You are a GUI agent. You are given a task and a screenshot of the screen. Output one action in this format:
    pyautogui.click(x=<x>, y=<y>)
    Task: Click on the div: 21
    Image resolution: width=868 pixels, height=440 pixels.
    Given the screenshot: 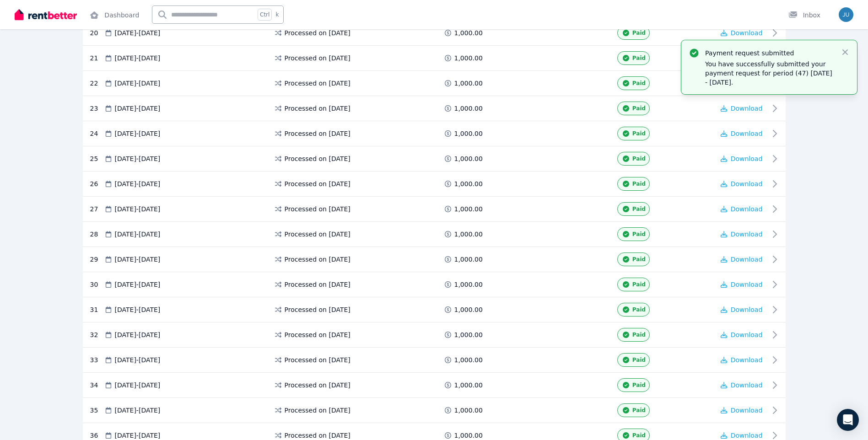 What is the action you would take?
    pyautogui.click(x=97, y=58)
    